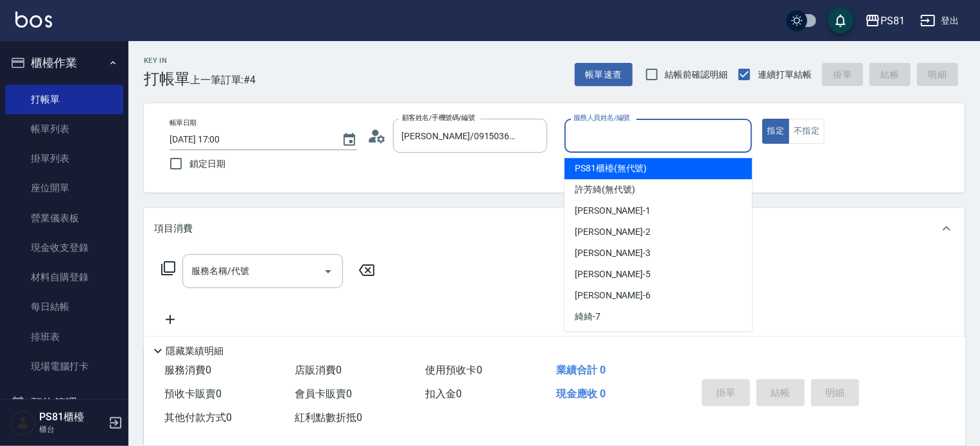 The height and width of the screenshot is (446, 980). What do you see at coordinates (167, 79) in the screenshot?
I see `h3: 打帳單` at bounding box center [167, 79].